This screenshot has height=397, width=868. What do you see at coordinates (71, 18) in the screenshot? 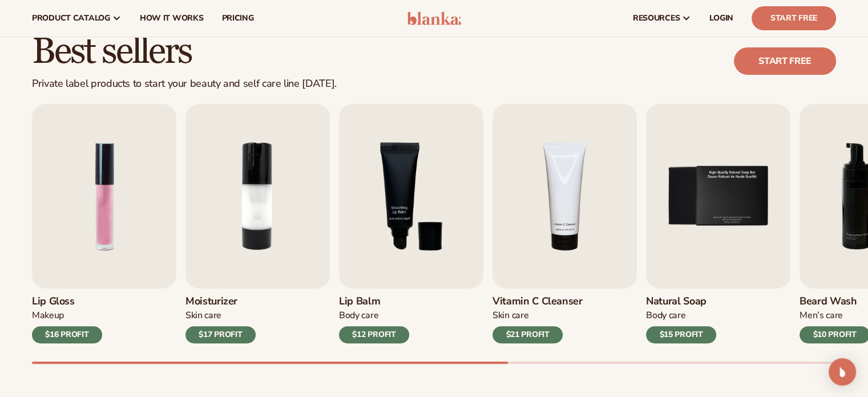
I see `span: product catalog` at bounding box center [71, 18].